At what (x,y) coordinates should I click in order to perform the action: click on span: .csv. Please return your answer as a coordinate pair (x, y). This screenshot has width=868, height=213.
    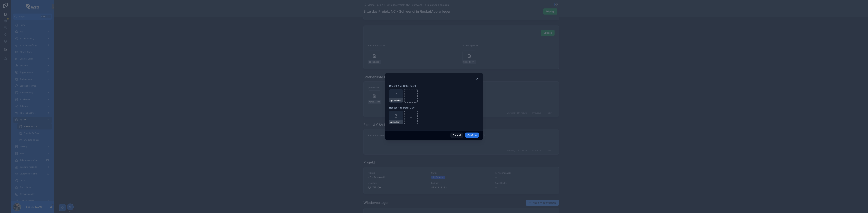
    Looking at the image, I should click on (398, 122).